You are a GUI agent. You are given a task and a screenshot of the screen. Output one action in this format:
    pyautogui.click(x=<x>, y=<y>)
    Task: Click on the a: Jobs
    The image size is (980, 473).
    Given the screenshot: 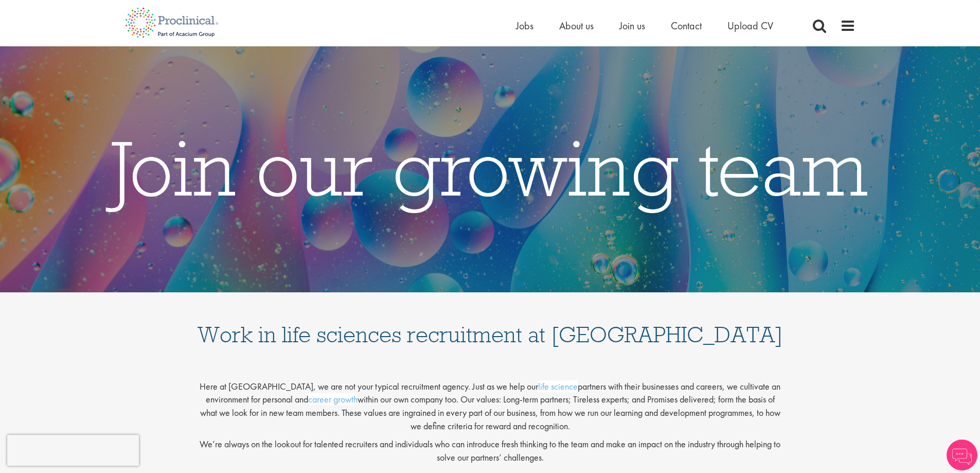 What is the action you would take?
    pyautogui.click(x=525, y=26)
    